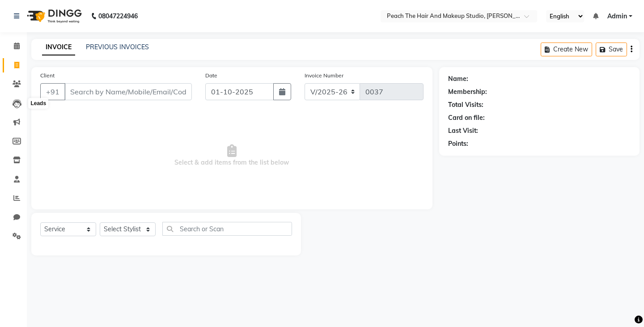  What do you see at coordinates (118, 16) in the screenshot?
I see `b: 08047224946` at bounding box center [118, 16].